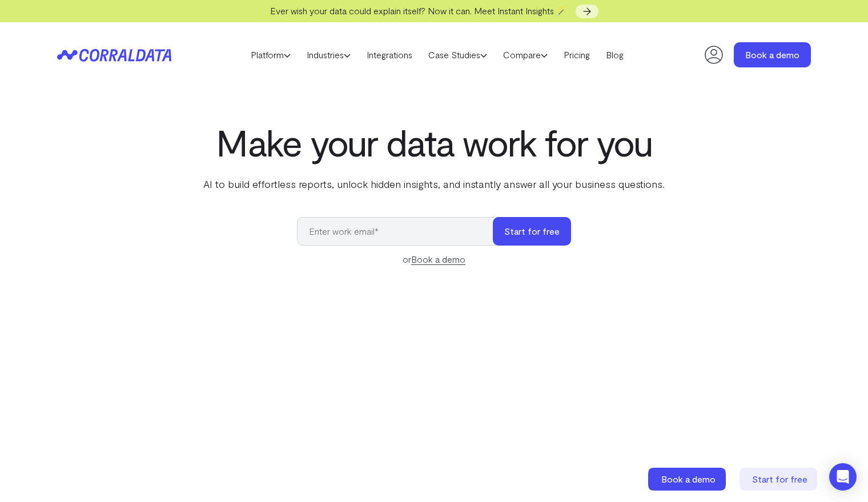  I want to click on span: Book a demo, so click(688, 479).